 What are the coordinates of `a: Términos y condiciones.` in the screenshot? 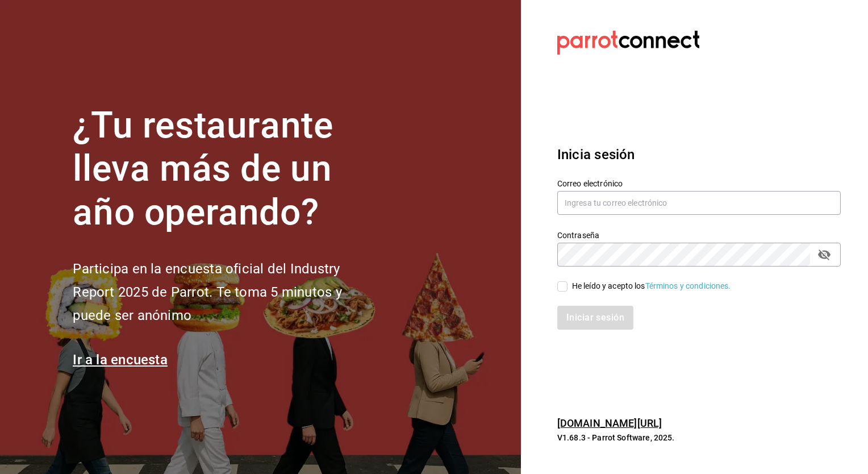 It's located at (688, 286).